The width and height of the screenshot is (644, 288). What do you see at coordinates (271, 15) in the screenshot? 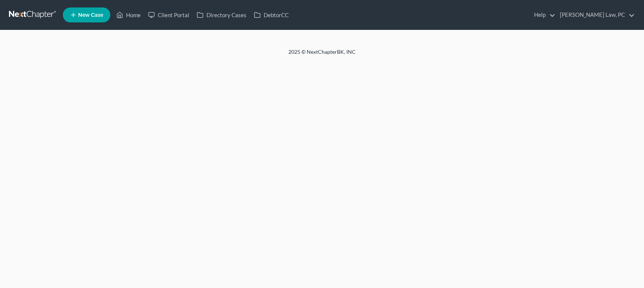
I see `a: DebtorCC` at bounding box center [271, 15].